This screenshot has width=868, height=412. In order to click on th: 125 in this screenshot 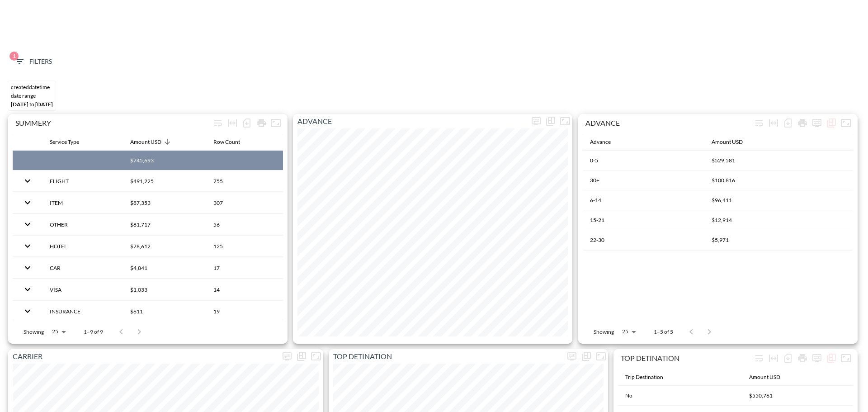, I will do `click(244, 246)`.